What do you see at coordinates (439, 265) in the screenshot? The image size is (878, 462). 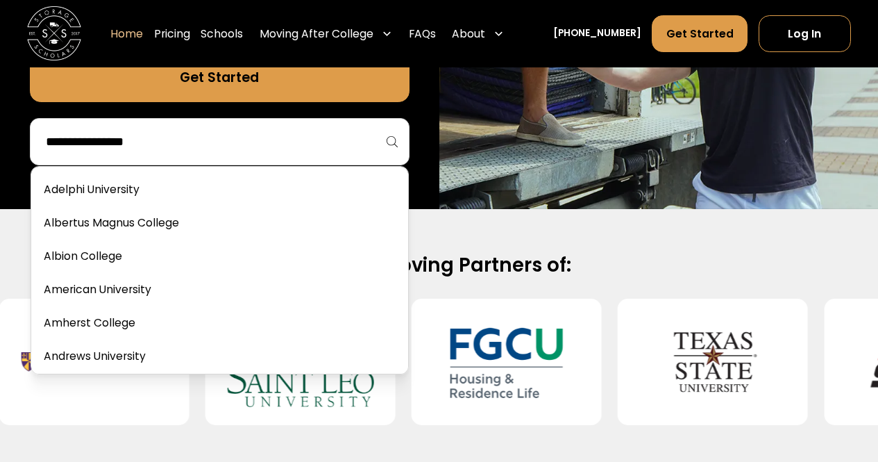 I see `h2: Official Moving Partners of:` at bounding box center [439, 265].